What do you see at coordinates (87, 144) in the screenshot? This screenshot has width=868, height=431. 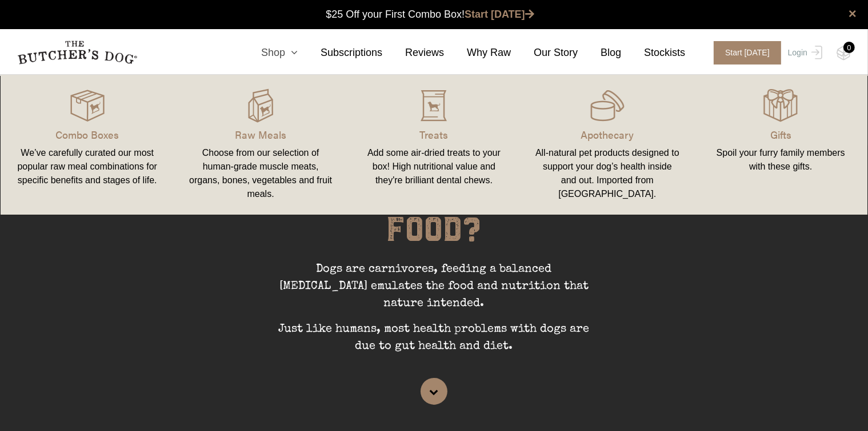 I see `a: Combo Boxes We’ve carefully curated our most popular raw meal combinations for specific benefits ...` at bounding box center [87, 144].